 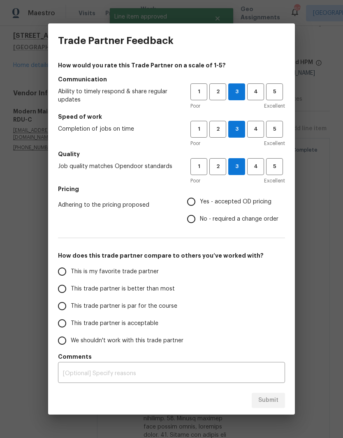 What do you see at coordinates (171, 256) in the screenshot?
I see `h5: How does this trade partner compare to others you’ve worked with?` at bounding box center [171, 256].